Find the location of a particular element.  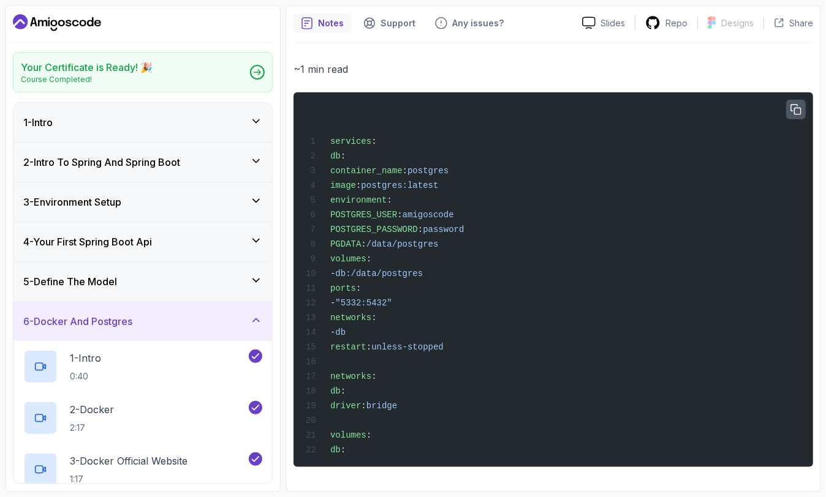

button: 1-Intro is located at coordinates (143, 123).